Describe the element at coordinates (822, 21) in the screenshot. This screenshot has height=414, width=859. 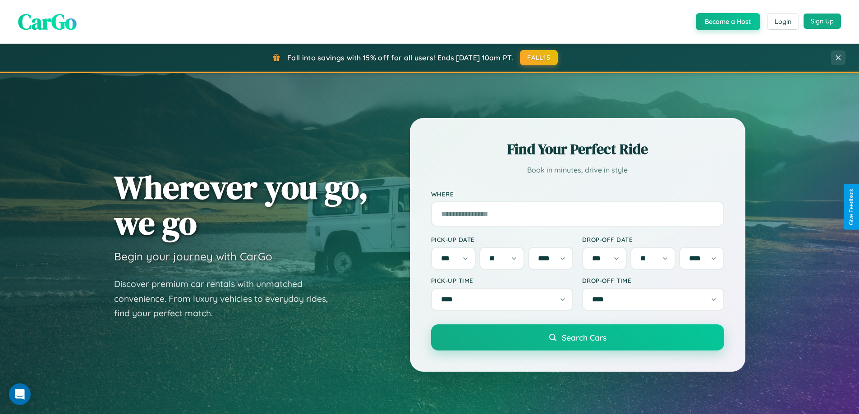
I see `button: Sign Up` at that location.